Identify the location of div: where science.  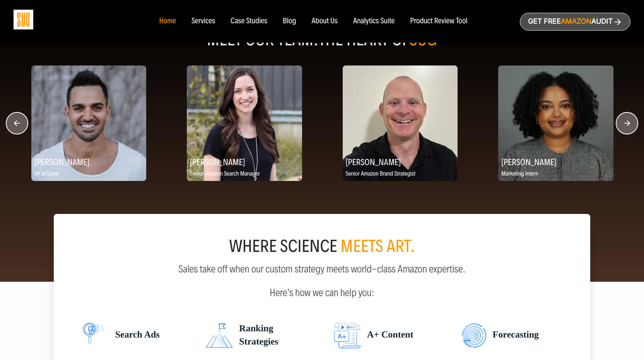
(322, 246).